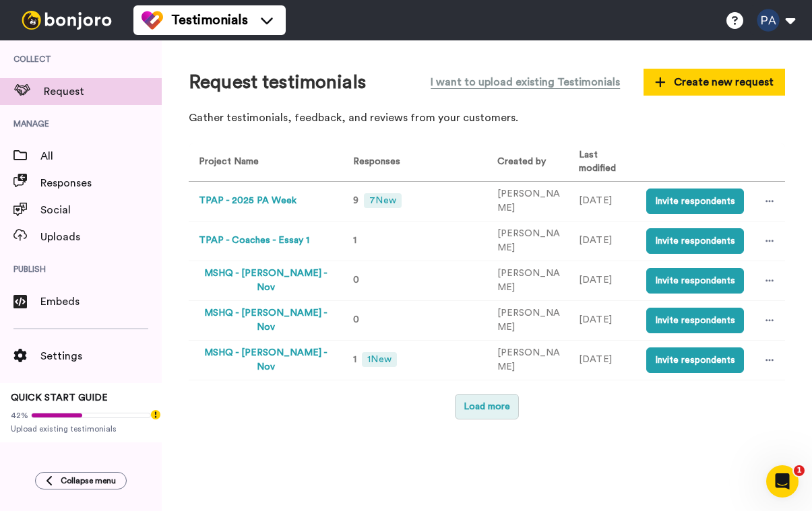 This screenshot has width=812, height=511. I want to click on span: All, so click(101, 156).